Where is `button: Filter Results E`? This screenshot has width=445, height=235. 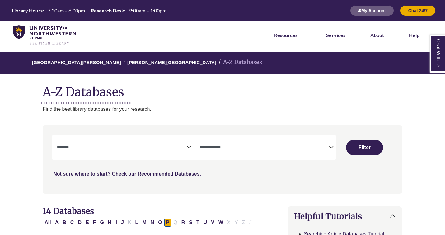
button: Filter Results E is located at coordinates (87, 223).